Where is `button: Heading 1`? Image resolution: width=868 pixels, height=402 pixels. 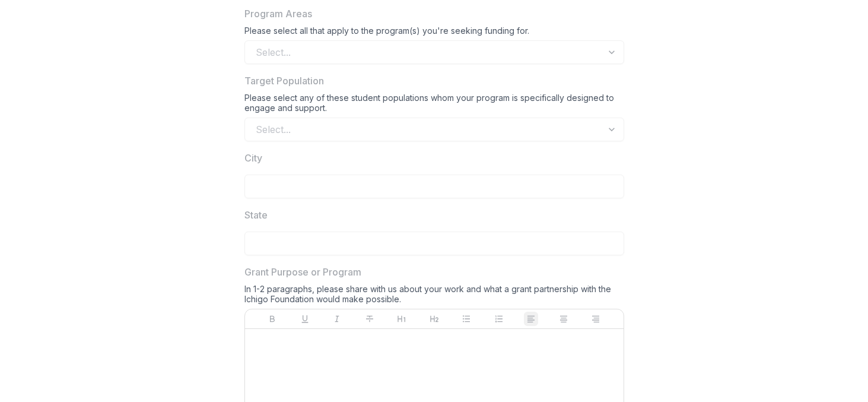 button: Heading 1 is located at coordinates (402, 319).